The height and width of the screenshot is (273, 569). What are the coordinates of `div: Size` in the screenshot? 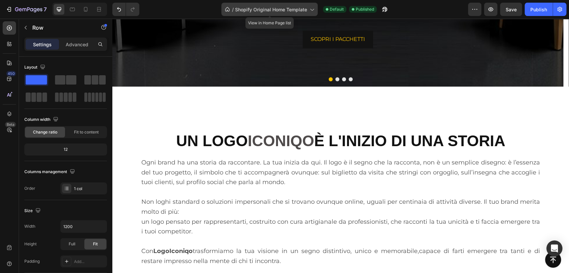 It's located at (33, 211).